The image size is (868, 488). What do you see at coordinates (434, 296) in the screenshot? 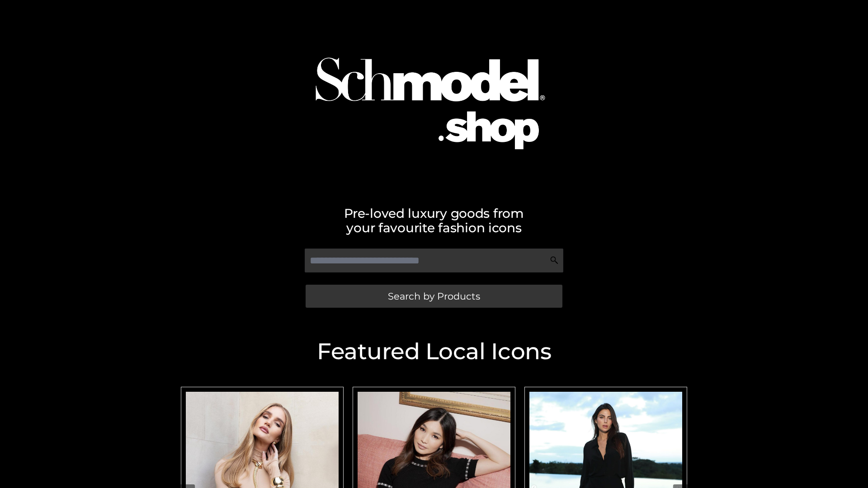
I see `a: Search by Products` at bounding box center [434, 296].